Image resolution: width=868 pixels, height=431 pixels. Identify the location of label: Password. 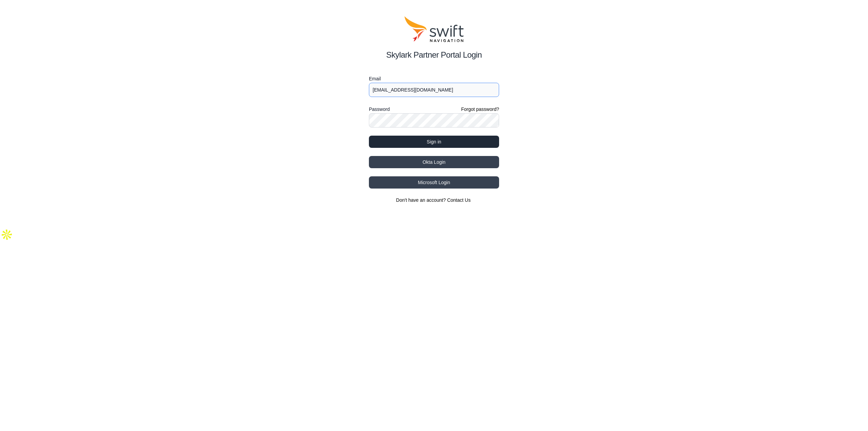
(379, 109).